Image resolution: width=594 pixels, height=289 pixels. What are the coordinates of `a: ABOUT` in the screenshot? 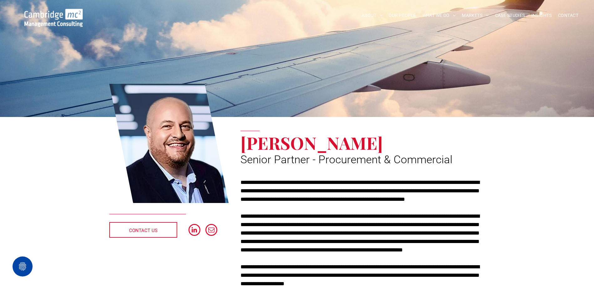 It's located at (372, 15).